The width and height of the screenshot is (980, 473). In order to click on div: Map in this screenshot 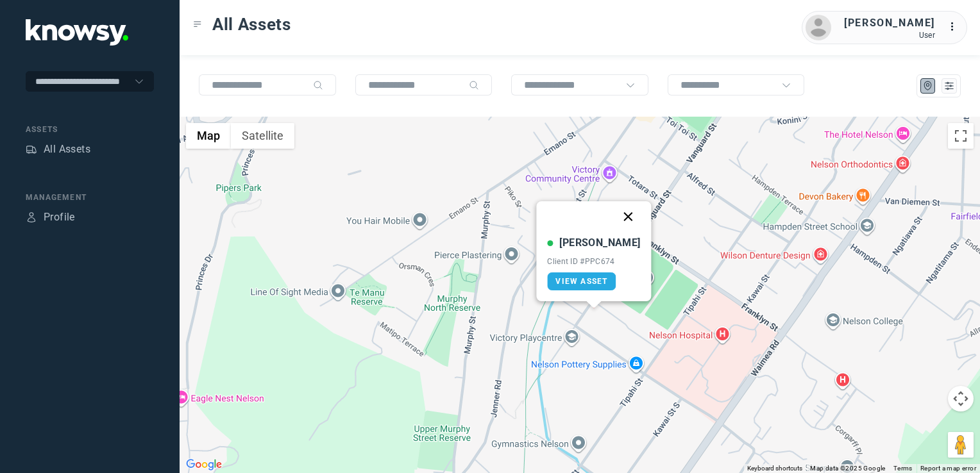, I will do `click(928, 86)`.